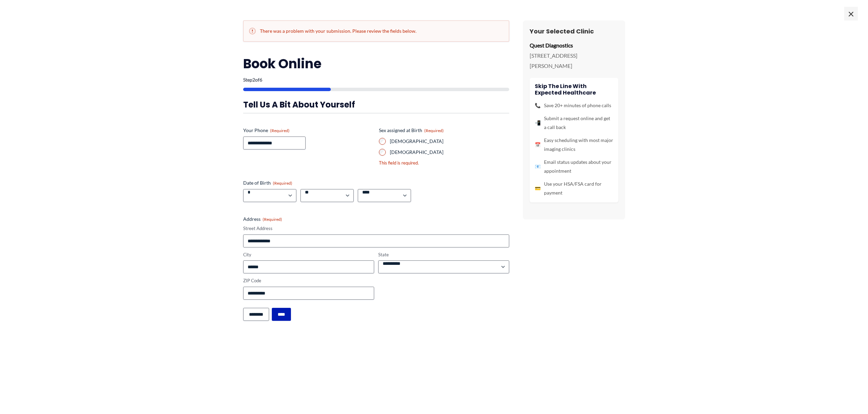 This screenshot has width=868, height=414. I want to click on h2: Book Online, so click(376, 64).